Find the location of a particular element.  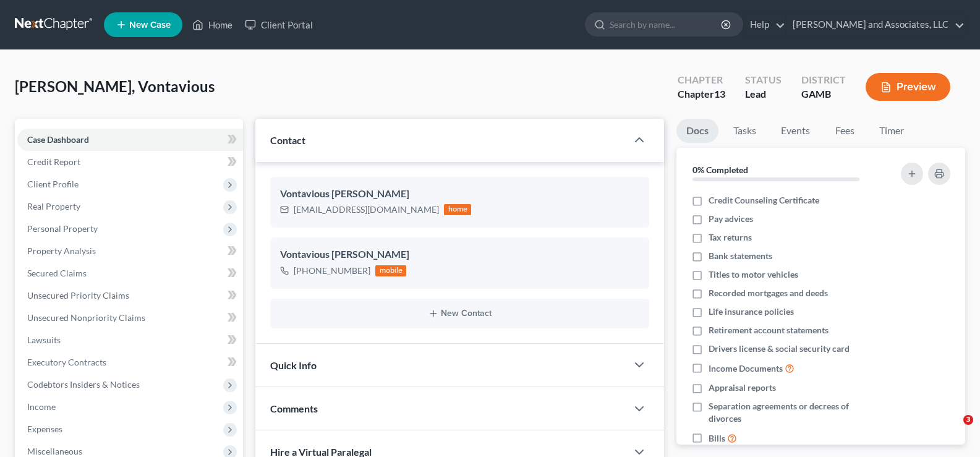

a: Timer is located at coordinates (892, 131).